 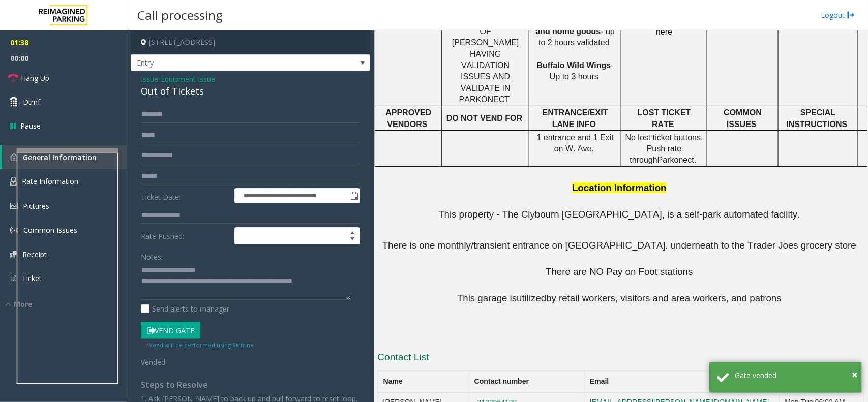 I want to click on h3: Contact List, so click(x=620, y=359).